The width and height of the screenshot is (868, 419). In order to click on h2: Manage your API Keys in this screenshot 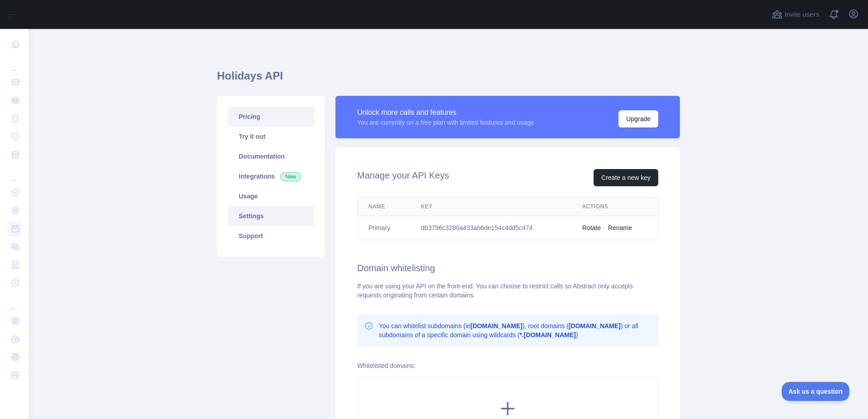, I will do `click(403, 178)`.